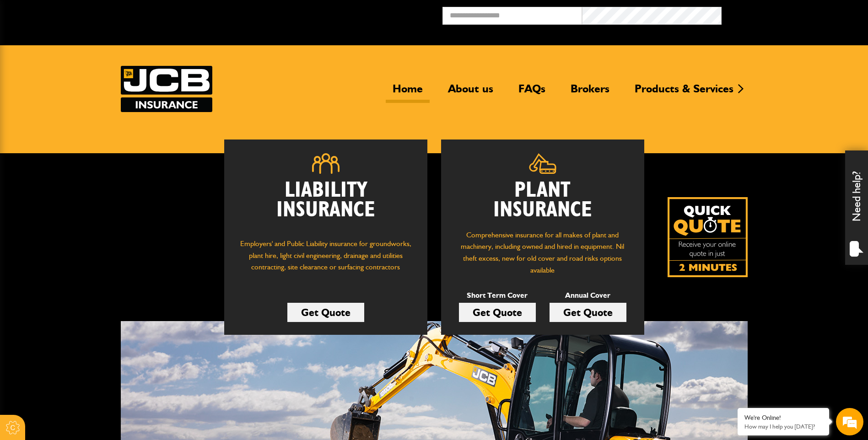 The height and width of the screenshot is (440, 868). Describe the element at coordinates (543, 253) in the screenshot. I see `p: Comprehensive insurance for all makes of plant and machinery, including owned and hired in equipm...` at that location.